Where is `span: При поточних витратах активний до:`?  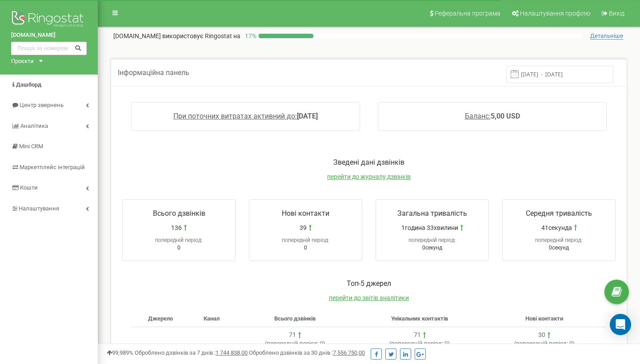
span: При поточних витратах активний до: is located at coordinates (235, 116).